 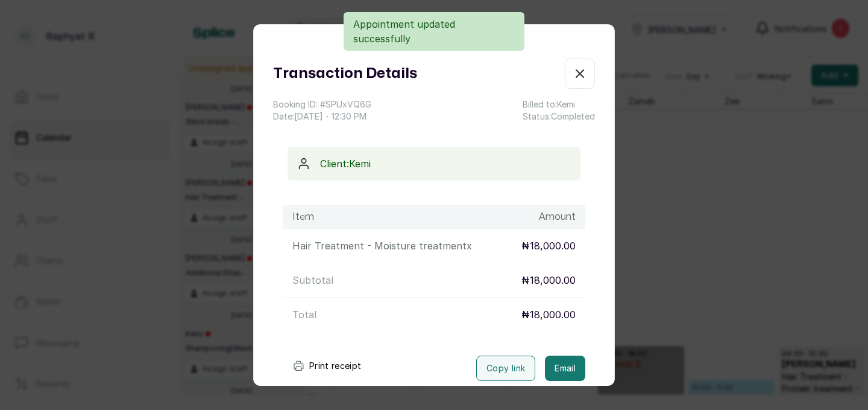 What do you see at coordinates (322, 104) in the screenshot?
I see `p: Booking ID: # SPUxVQ6G` at bounding box center [322, 104].